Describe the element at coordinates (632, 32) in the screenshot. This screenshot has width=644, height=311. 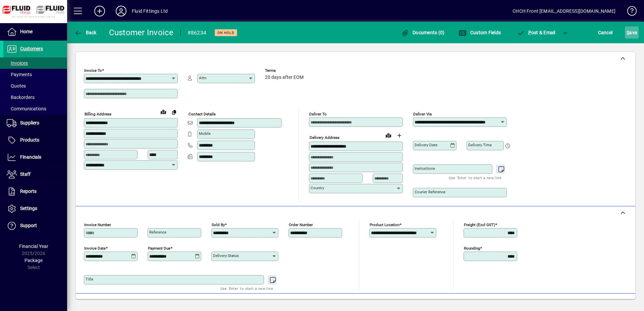
I see `button: Save` at that location.